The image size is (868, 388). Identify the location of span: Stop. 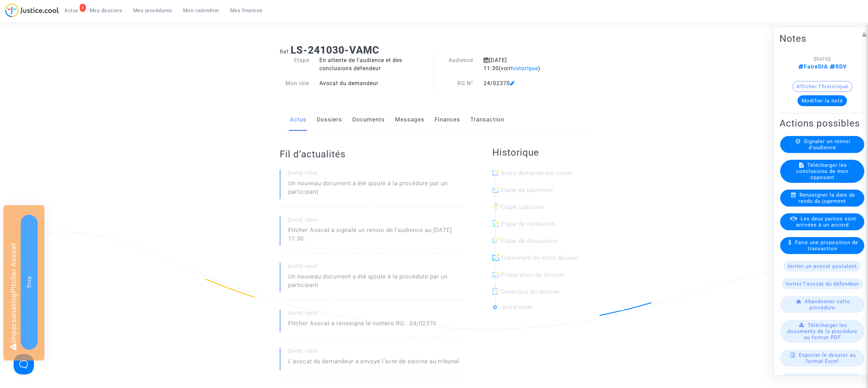
(29, 282).